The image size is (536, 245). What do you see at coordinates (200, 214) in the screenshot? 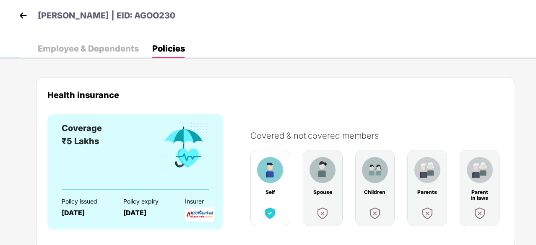
I see `img: InsurerLogo` at bounding box center [200, 214].